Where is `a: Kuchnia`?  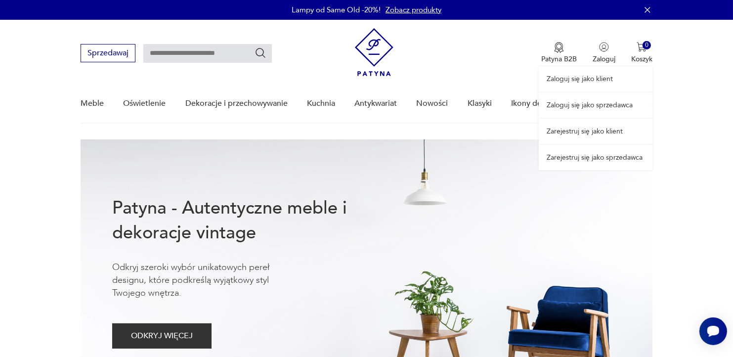
a: Kuchnia is located at coordinates (321, 103).